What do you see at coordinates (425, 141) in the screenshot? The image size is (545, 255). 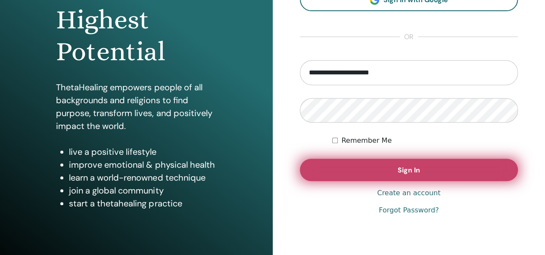 I see `div: Keep me authenticated indefinitely or until I manually logout` at bounding box center [425, 141].